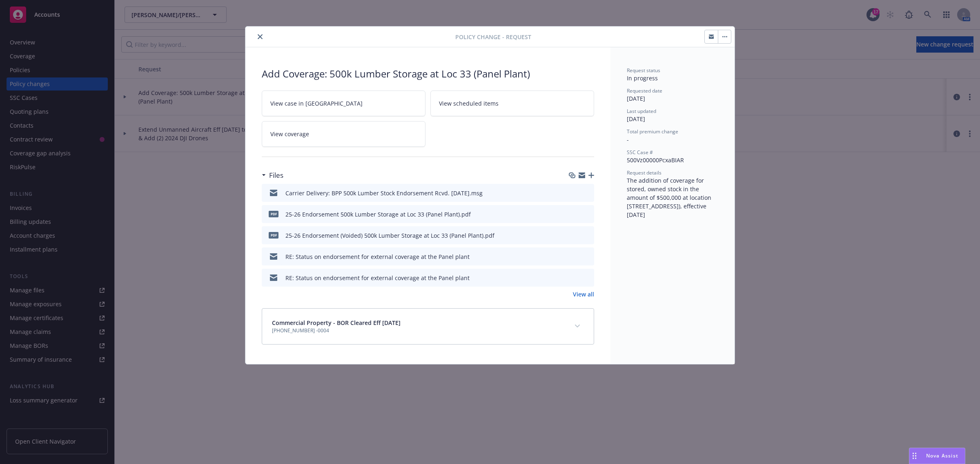 The image size is (980, 464). What do you see at coordinates (641, 111) in the screenshot?
I see `span: Last updated` at bounding box center [641, 111].